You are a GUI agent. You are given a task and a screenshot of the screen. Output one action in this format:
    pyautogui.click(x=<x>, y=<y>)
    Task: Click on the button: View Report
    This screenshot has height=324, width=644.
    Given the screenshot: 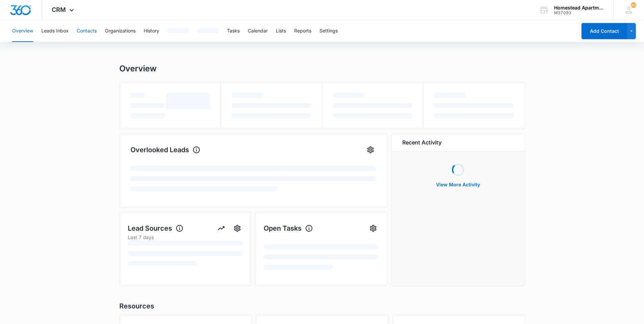 What is the action you would take?
    pyautogui.click(x=221, y=228)
    